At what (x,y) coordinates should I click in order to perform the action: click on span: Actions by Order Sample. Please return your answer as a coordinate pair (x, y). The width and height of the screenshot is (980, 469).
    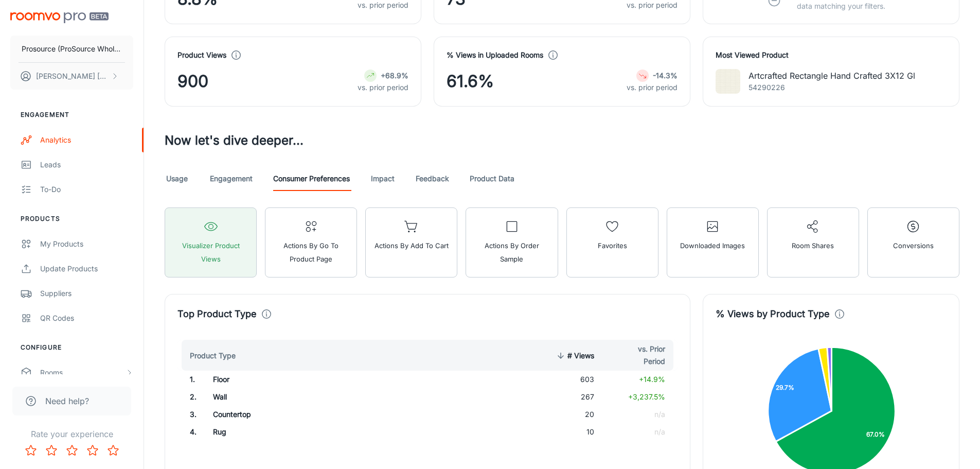
    Looking at the image, I should click on (511, 252).